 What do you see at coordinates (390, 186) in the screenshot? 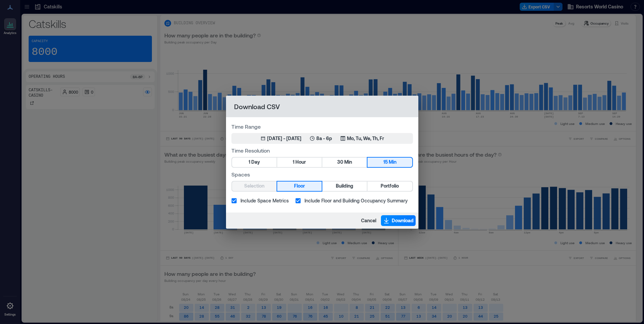
I see `span: Portfolio` at bounding box center [390, 186].